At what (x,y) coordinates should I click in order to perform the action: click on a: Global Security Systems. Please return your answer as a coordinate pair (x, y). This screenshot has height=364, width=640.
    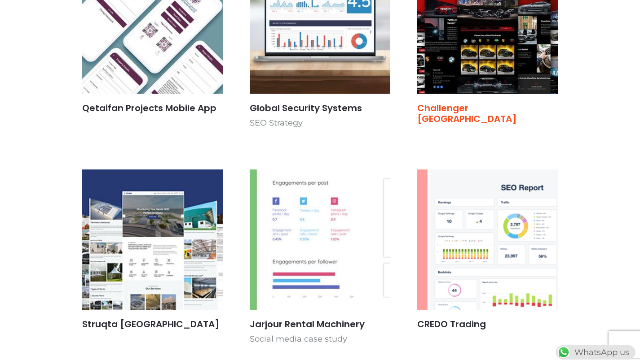
    Looking at the image, I should click on (306, 108).